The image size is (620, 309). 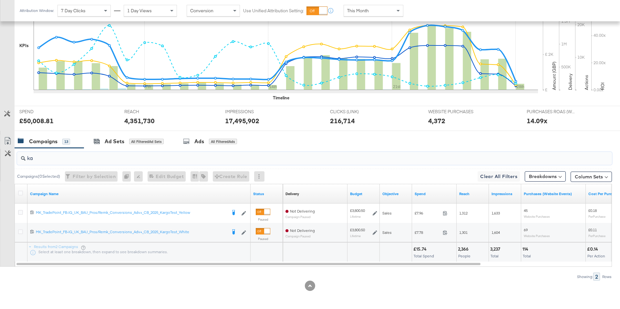 I want to click on span: Clear All Filters, so click(x=498, y=177).